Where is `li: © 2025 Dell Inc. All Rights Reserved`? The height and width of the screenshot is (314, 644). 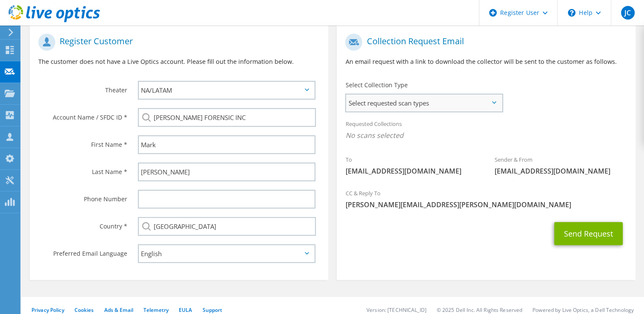
li: © 2025 Dell Inc. All Rights Reserved is located at coordinates (480, 310).